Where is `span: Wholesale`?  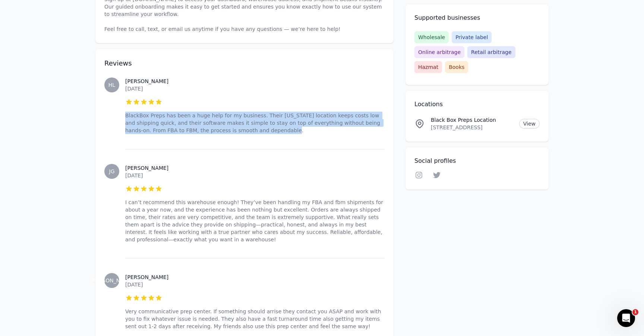
span: Wholesale is located at coordinates (432, 37).